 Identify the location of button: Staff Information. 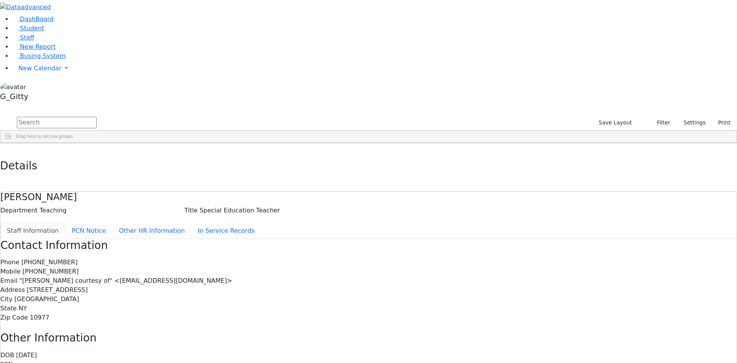
(33, 231).